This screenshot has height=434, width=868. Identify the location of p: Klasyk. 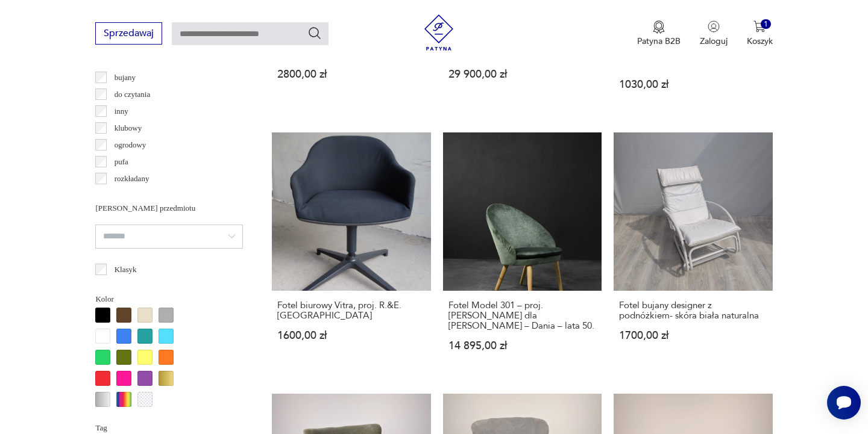
(125, 270).